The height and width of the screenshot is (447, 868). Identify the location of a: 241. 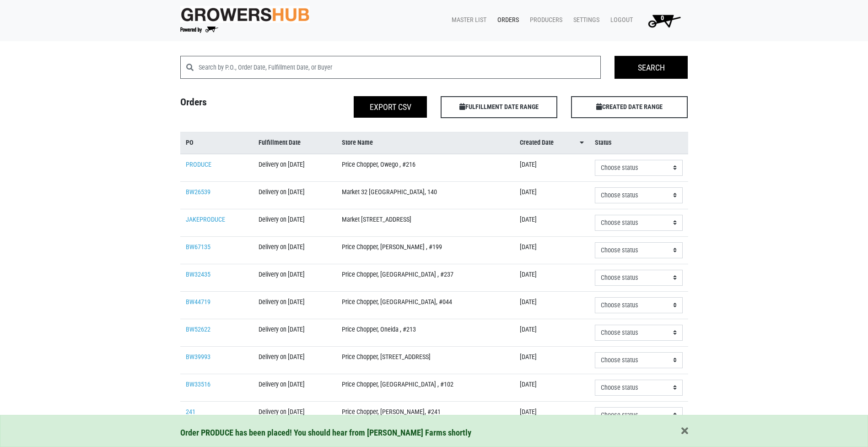
(191, 411).